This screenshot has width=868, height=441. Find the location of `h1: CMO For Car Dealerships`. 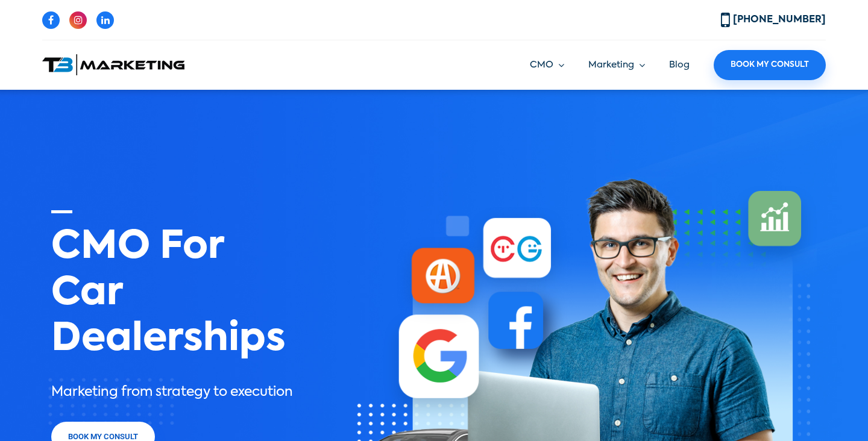

h1: CMO For Car Dealerships is located at coordinates (172, 287).